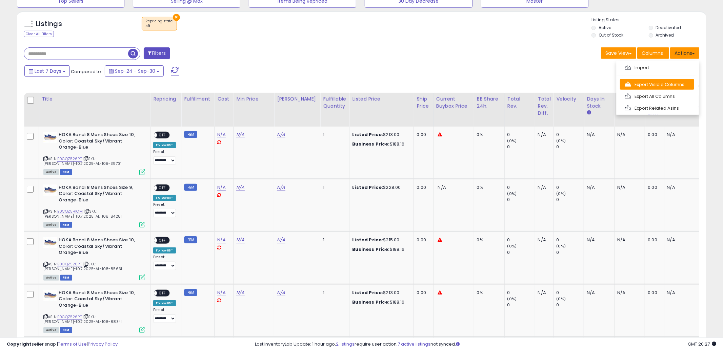  I want to click on a: Terms of Use, so click(72, 344).